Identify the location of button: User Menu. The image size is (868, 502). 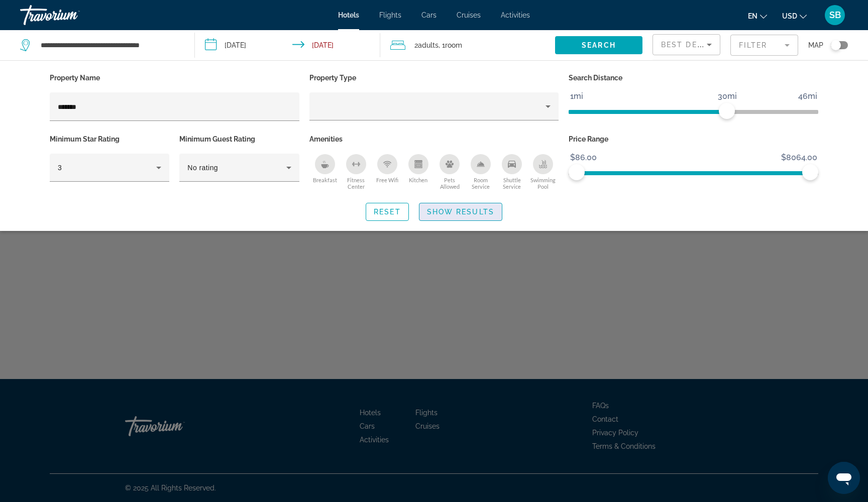
(835, 15).